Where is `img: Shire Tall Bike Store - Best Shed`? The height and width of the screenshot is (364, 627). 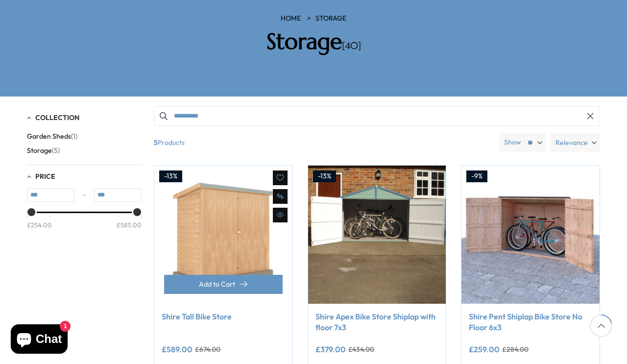
img: Shire Tall Bike Store - Best Shed is located at coordinates (223, 235).